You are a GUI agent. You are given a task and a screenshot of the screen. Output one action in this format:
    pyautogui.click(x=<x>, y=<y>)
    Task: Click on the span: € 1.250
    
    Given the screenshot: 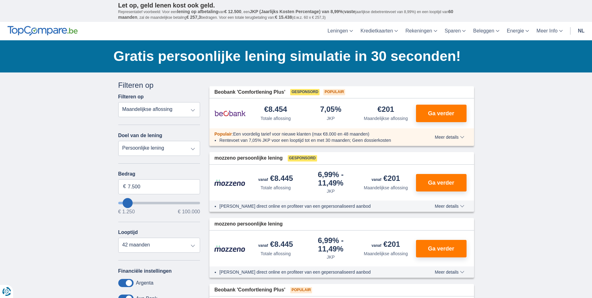 What is the action you would take?
    pyautogui.click(x=126, y=211)
    